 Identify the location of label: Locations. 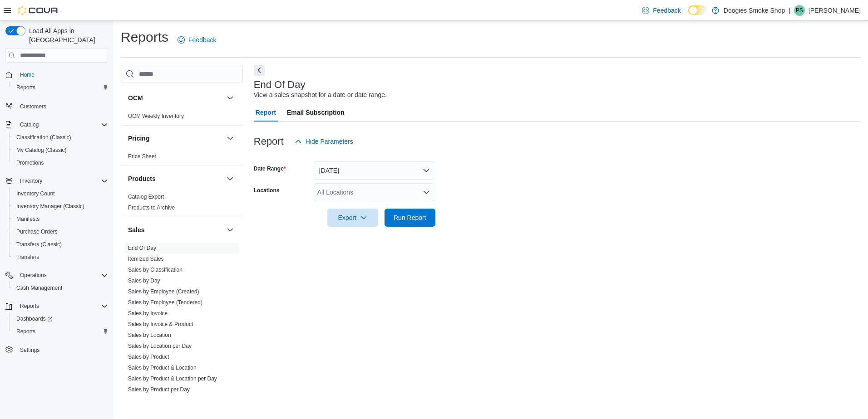
(266, 190).